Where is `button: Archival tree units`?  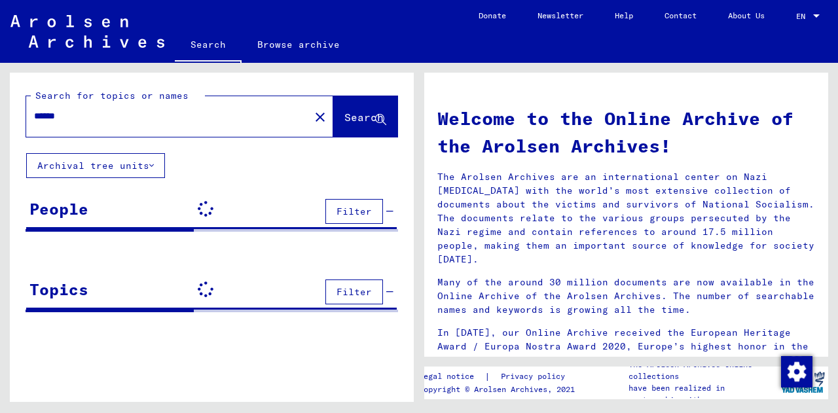
button: Archival tree units is located at coordinates (96, 166).